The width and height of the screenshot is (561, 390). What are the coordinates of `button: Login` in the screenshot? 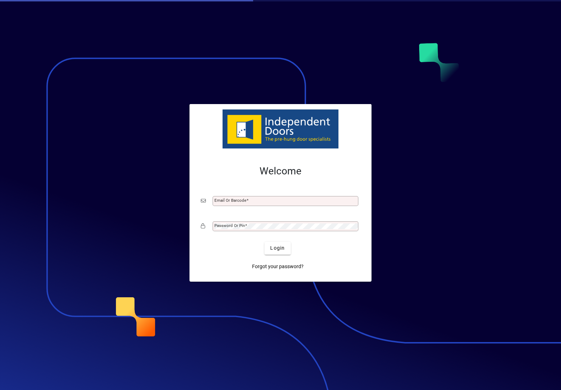 It's located at (277, 248).